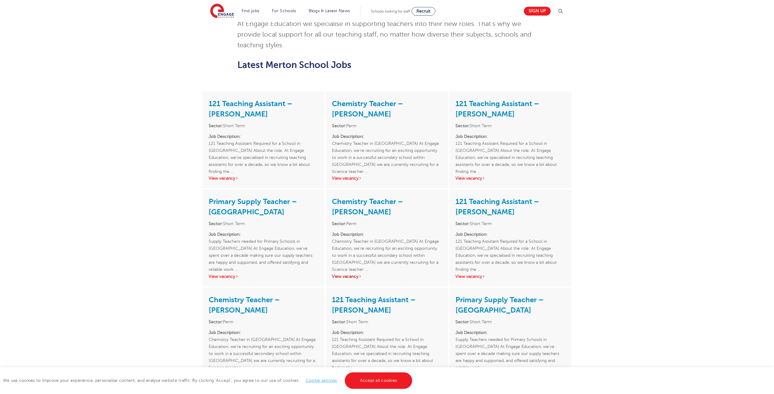  I want to click on img: Engage Education, so click(222, 11).